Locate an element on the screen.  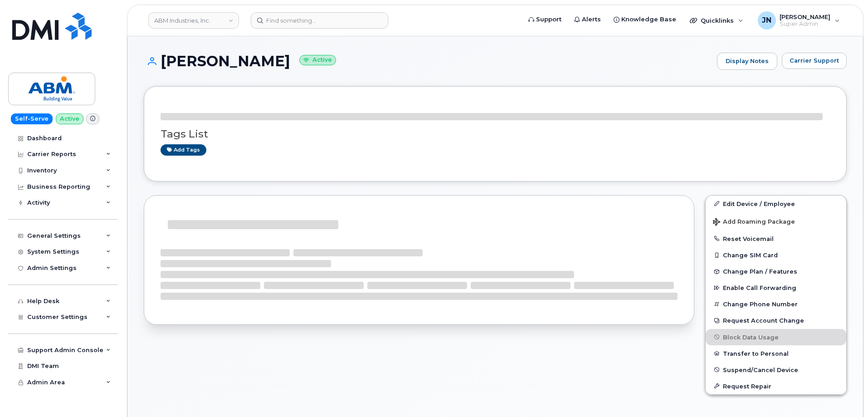
span: Change Plan / Features is located at coordinates (760, 272).